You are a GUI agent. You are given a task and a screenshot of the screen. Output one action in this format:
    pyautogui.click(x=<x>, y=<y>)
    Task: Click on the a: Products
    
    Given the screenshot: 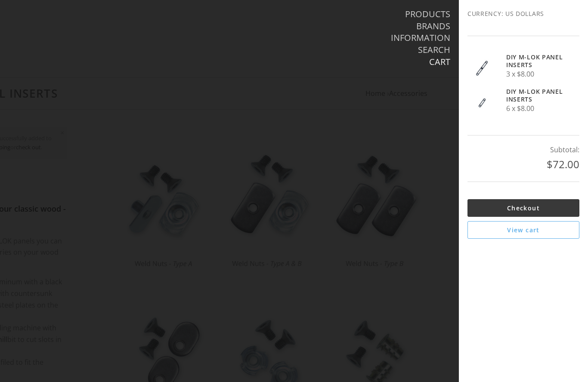 What is the action you would take?
    pyautogui.click(x=427, y=14)
    